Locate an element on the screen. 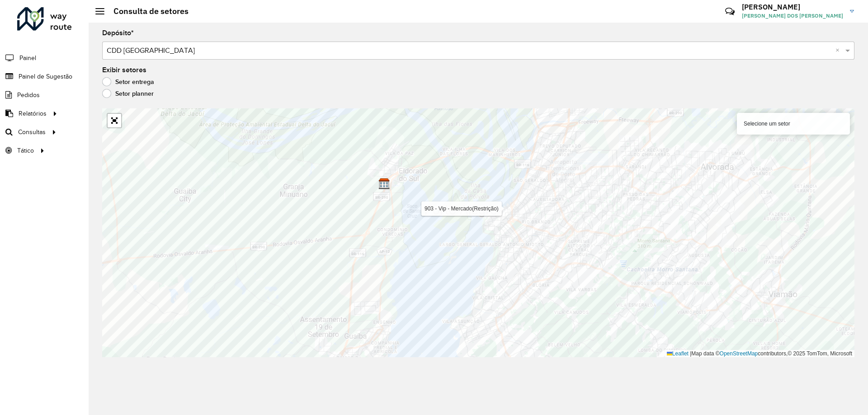 The height and width of the screenshot is (415, 868). span: Tático is located at coordinates (26, 150).